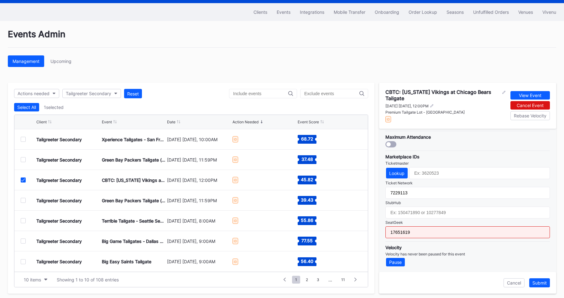 The height and width of the screenshot is (298, 564). Describe the element at coordinates (491, 12) in the screenshot. I see `a: Unfulfilled Orders` at that location.